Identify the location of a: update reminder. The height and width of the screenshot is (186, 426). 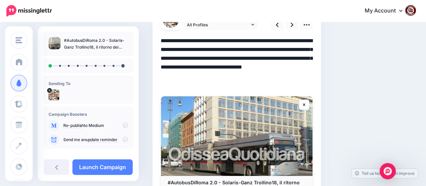
(102, 139).